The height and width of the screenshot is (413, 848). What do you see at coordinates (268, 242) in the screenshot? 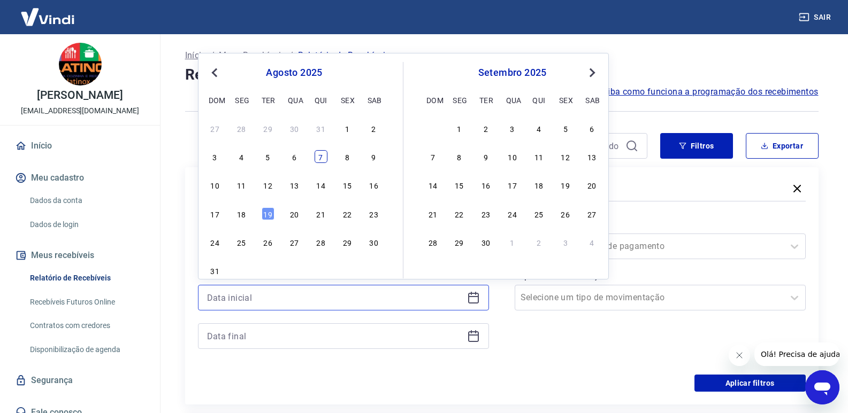
I see `div: Choose terça-feira, 26 de agosto de 2025` at bounding box center [268, 242].